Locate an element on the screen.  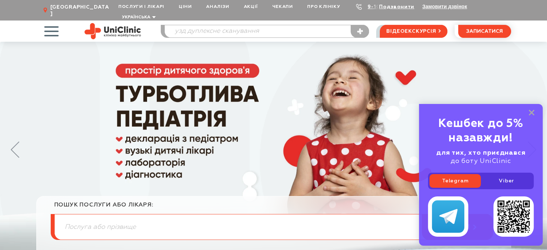
button: записатися is located at coordinates (484, 31).